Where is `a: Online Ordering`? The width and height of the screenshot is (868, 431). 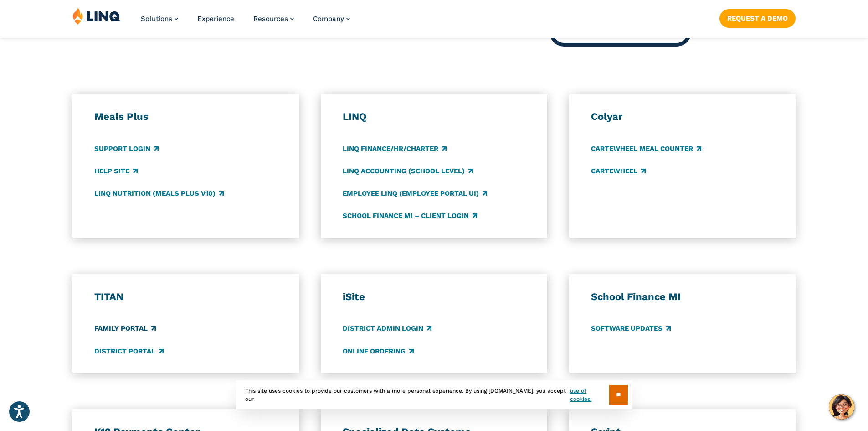 a: Online Ordering is located at coordinates (379, 351).